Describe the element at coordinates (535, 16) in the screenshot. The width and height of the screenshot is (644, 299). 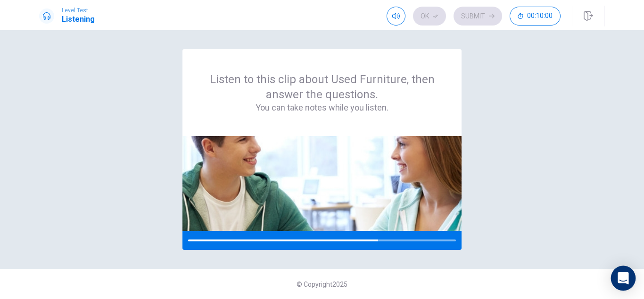
I see `button: 00:10:00` at that location.